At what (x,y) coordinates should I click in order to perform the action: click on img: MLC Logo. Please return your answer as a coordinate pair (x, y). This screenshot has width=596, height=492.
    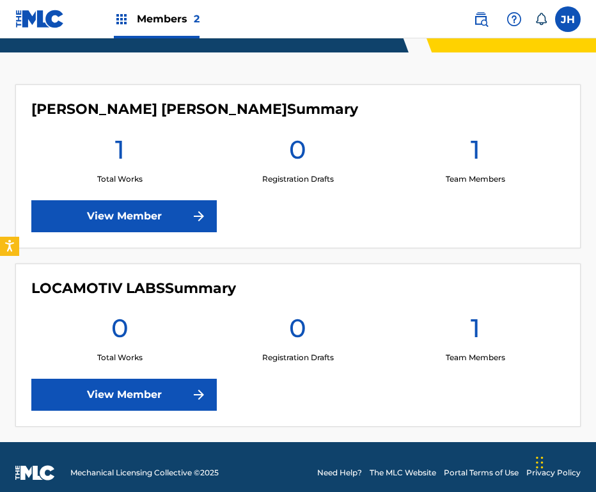
    Looking at the image, I should click on (40, 19).